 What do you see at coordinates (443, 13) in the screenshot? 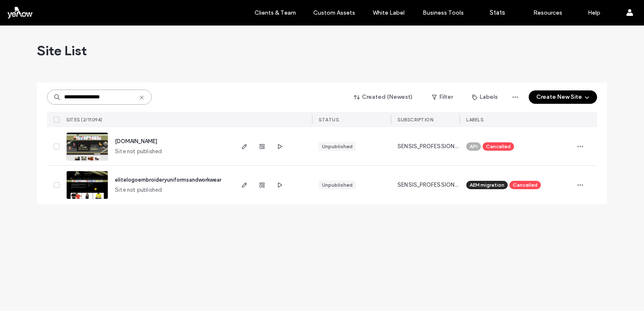
I see `label: Business Tools` at bounding box center [443, 13].